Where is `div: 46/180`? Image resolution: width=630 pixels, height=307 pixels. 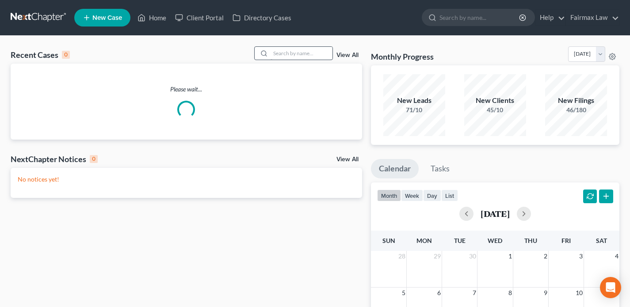
div: 46/180 is located at coordinates (576, 110).